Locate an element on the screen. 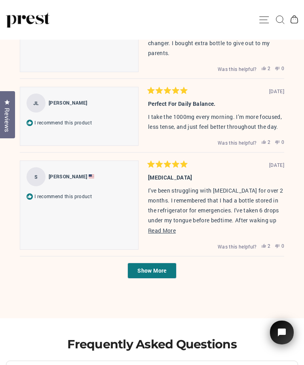 This screenshot has height=365, width=304. span: Reviews is located at coordinates (7, 120).